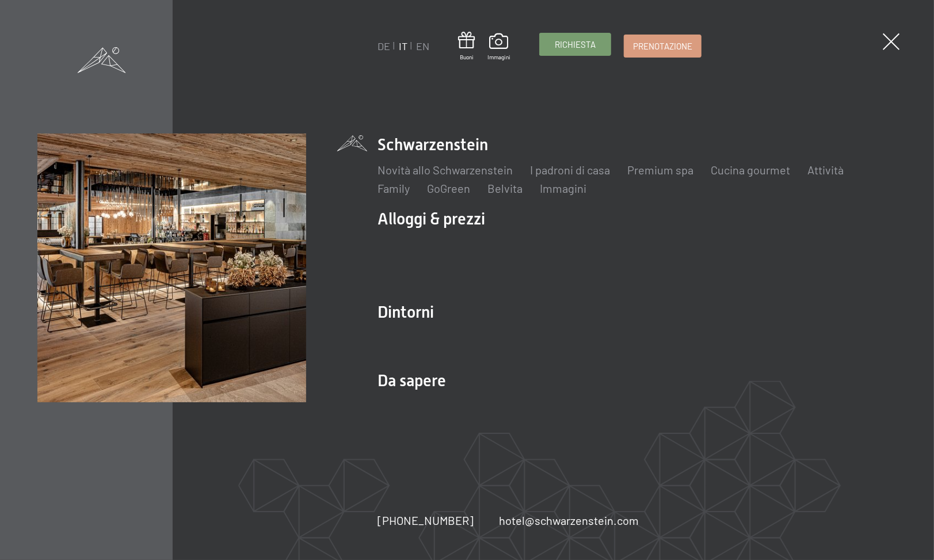 Image resolution: width=934 pixels, height=560 pixels. I want to click on a: Premium spa, so click(660, 170).